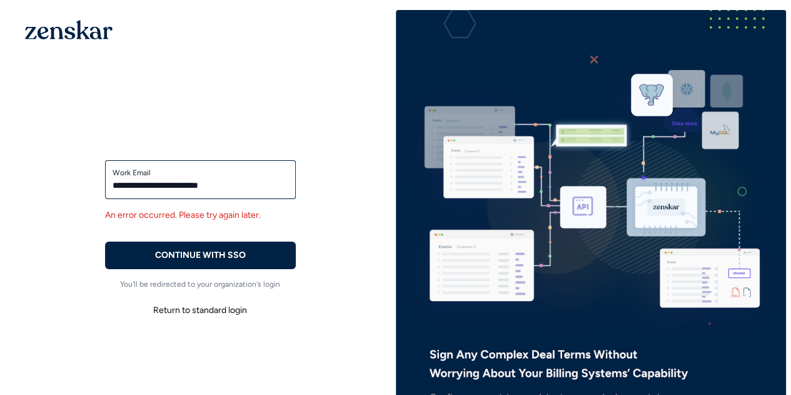 The image size is (791, 395). What do you see at coordinates (200, 255) in the screenshot?
I see `p: CONTINUE WITH SSO` at bounding box center [200, 255].